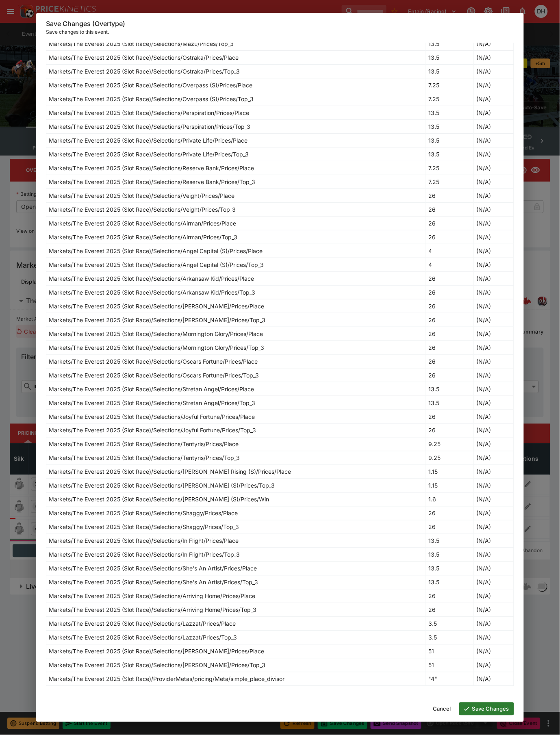 This screenshot has width=560, height=735. I want to click on h6: Save Changes (Overtype), so click(280, 24).